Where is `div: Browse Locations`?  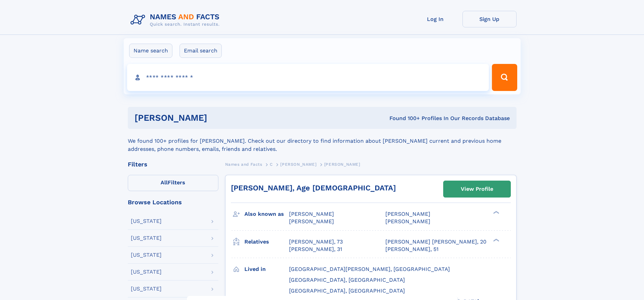
div: Browse Locations is located at coordinates (173, 202).